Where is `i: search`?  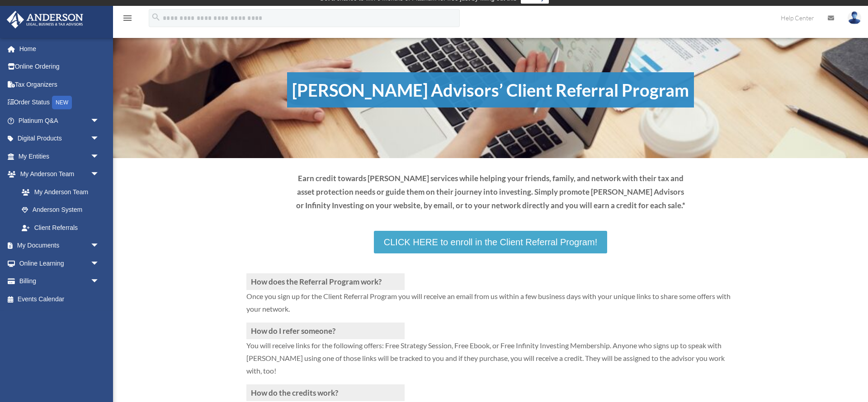
i: search is located at coordinates (156, 18).